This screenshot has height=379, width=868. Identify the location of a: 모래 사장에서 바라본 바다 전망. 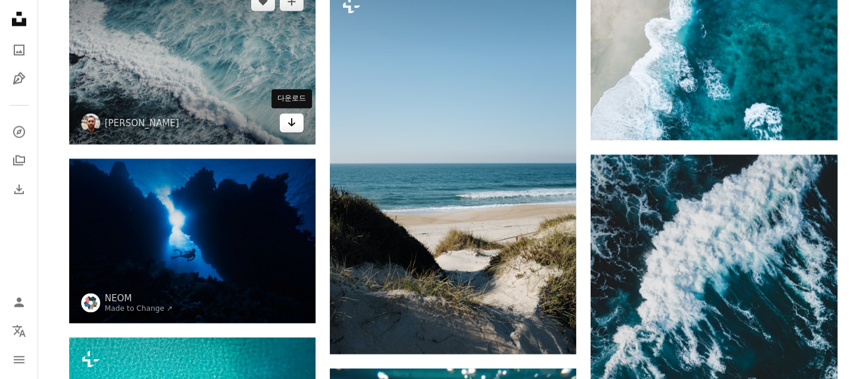
(453, 169).